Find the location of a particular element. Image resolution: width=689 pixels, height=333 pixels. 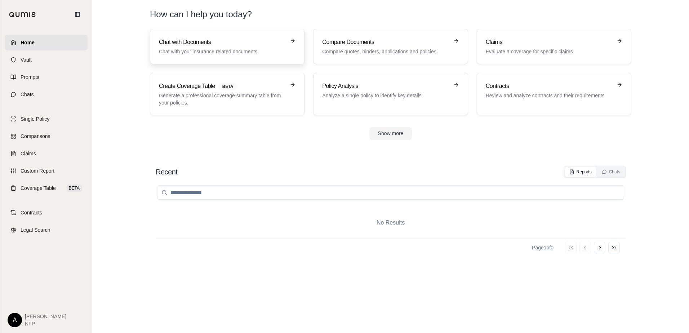

span: Single Policy is located at coordinates (35, 119).